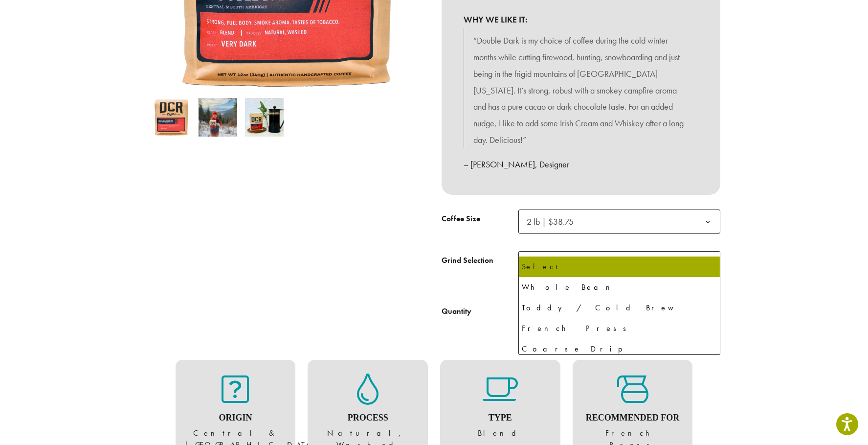 Image resolution: width=868 pixels, height=445 pixels. I want to click on figure: Blend, so click(500, 406).